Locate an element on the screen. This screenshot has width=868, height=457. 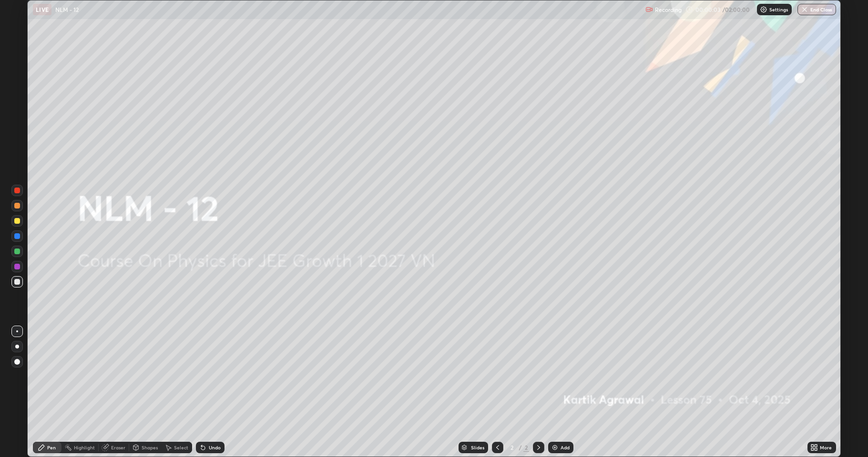
div: Pen is located at coordinates (52, 448).